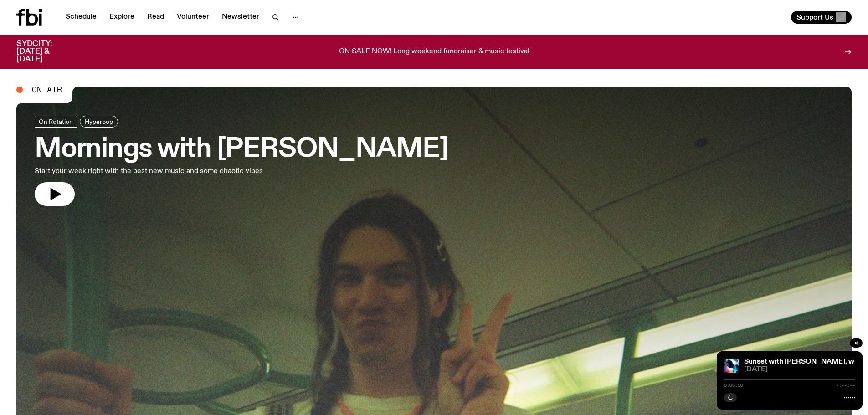 This screenshot has width=868, height=415. Describe the element at coordinates (81, 17) in the screenshot. I see `a: Schedule` at that location.